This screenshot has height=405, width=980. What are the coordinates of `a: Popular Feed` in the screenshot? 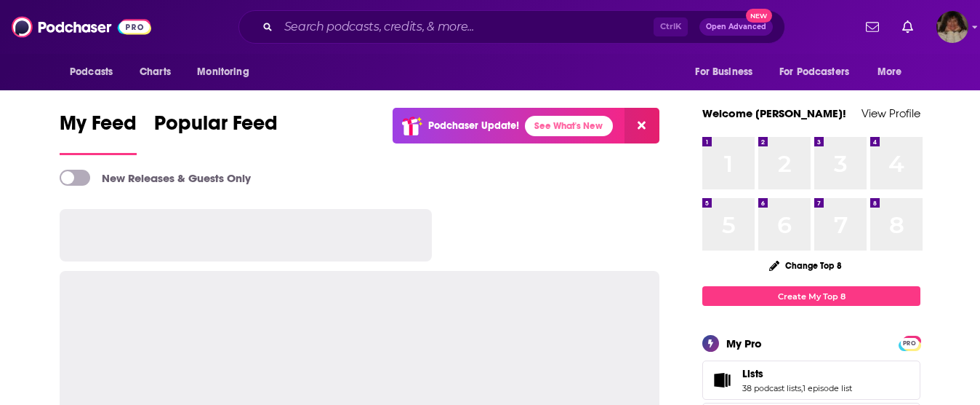 It's located at (216, 132).